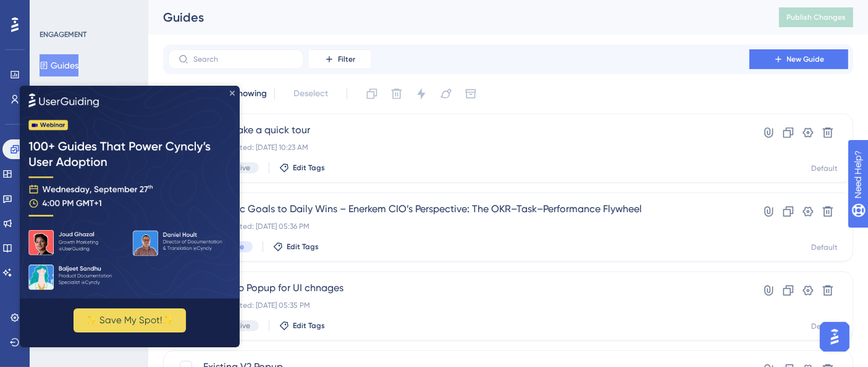  What do you see at coordinates (19, 19) in the screenshot?
I see `button: Open AI Assistant Launcher` at bounding box center [19, 19].